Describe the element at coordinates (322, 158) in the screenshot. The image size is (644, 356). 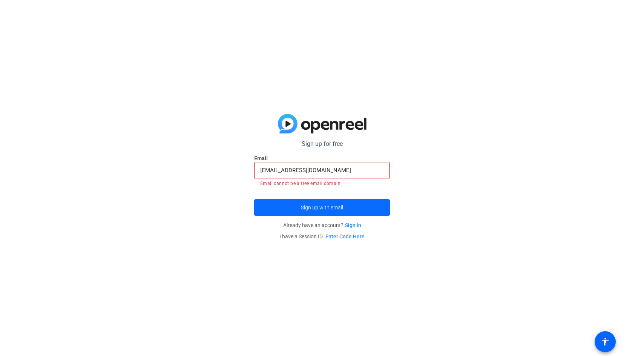
I see `label: Email` at that location.